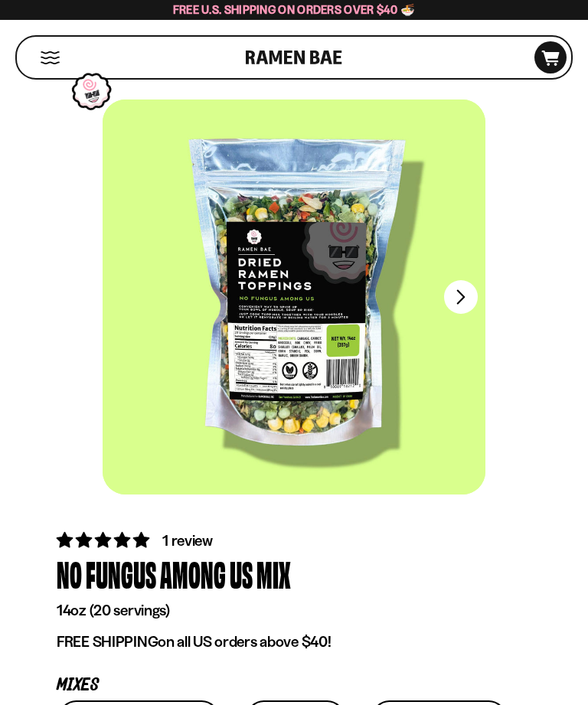 The height and width of the screenshot is (705, 588). I want to click on div: Among, so click(193, 574).